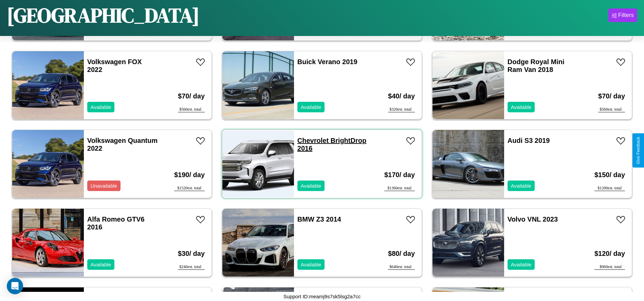  What do you see at coordinates (400, 188) in the screenshot?
I see `div: $ 1360 est. total` at bounding box center [400, 188].